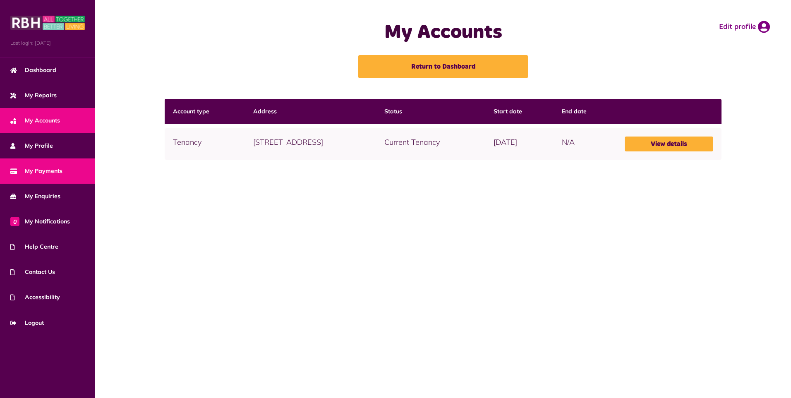 The image size is (791, 398). What do you see at coordinates (431, 111) in the screenshot?
I see `th: Status` at bounding box center [431, 111].